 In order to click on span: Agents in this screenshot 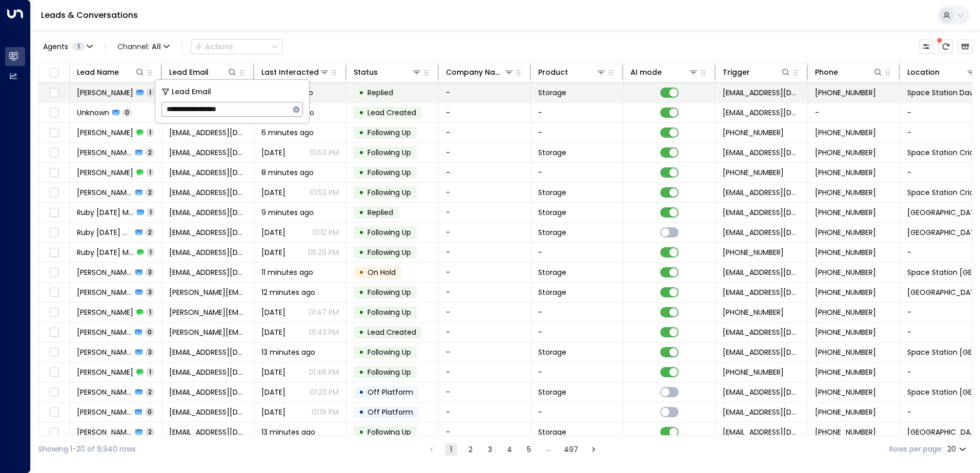, I will do `click(55, 47)`.